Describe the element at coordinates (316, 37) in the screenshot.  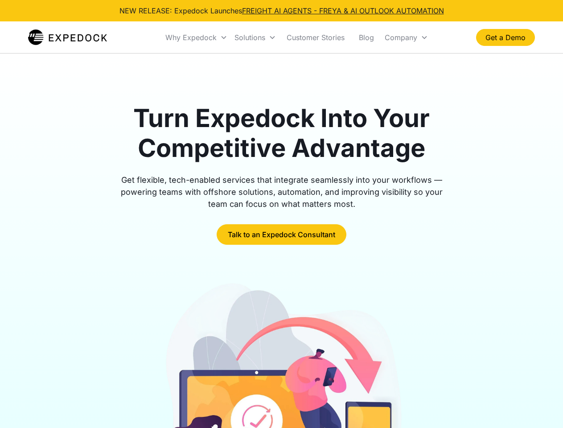
I see `a: Customer Stories` at that location.